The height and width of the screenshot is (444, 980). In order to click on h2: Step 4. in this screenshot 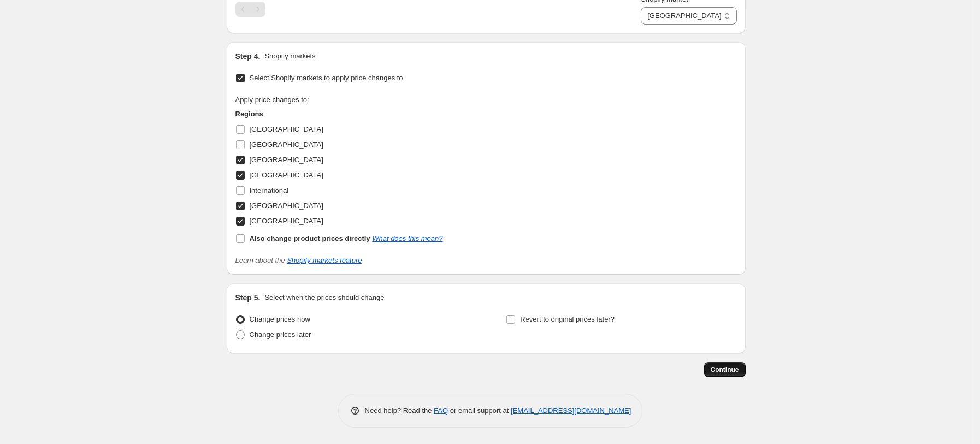, I will do `click(248, 56)`.